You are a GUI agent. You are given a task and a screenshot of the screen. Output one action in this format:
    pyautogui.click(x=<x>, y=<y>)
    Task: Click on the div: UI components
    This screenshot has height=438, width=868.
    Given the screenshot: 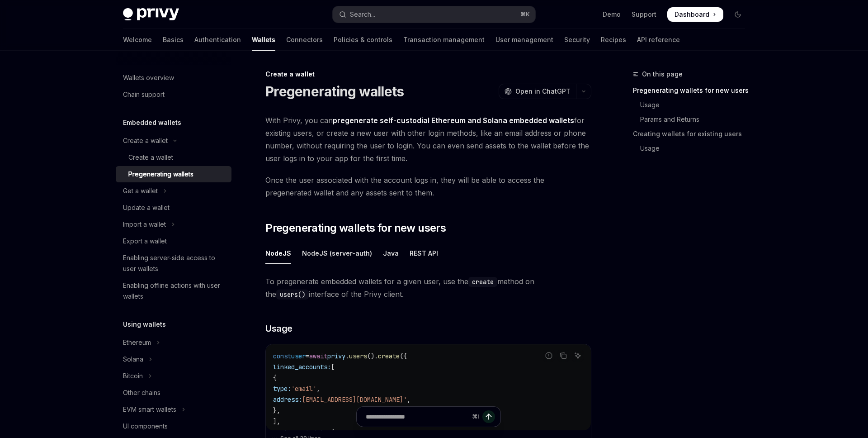 What is the action you would take?
    pyautogui.click(x=145, y=426)
    